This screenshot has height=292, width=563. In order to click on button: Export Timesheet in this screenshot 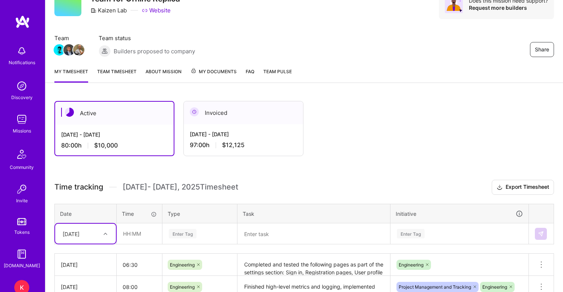, I will do `click(523, 187)`.